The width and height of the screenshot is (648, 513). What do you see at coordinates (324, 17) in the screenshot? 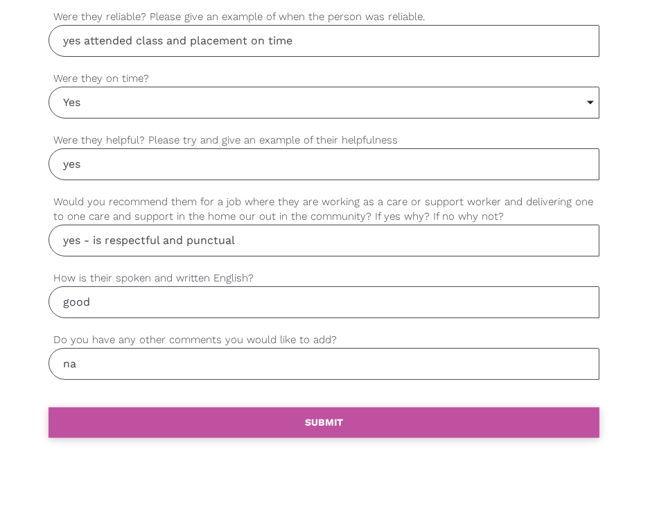
I see `label: Were they reliable? Please give an example of when the person was reliable.` at bounding box center [324, 17].